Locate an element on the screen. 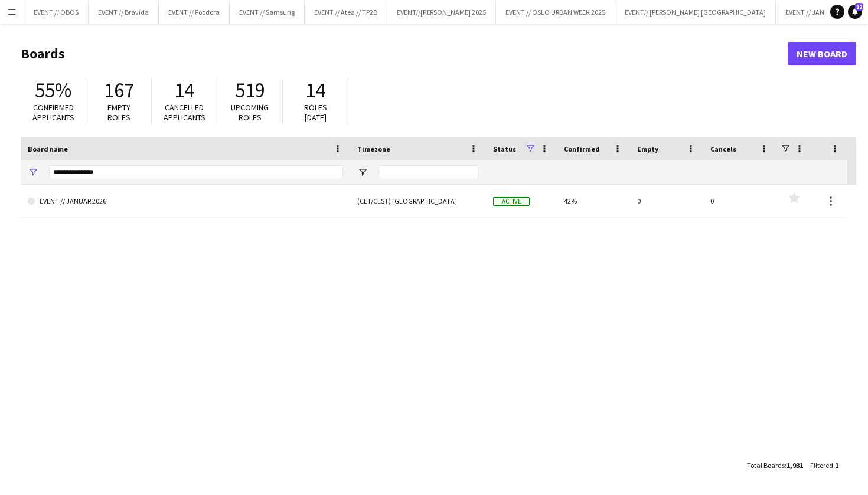 The height and width of the screenshot is (495, 868). span: Empty roles is located at coordinates (119, 112).